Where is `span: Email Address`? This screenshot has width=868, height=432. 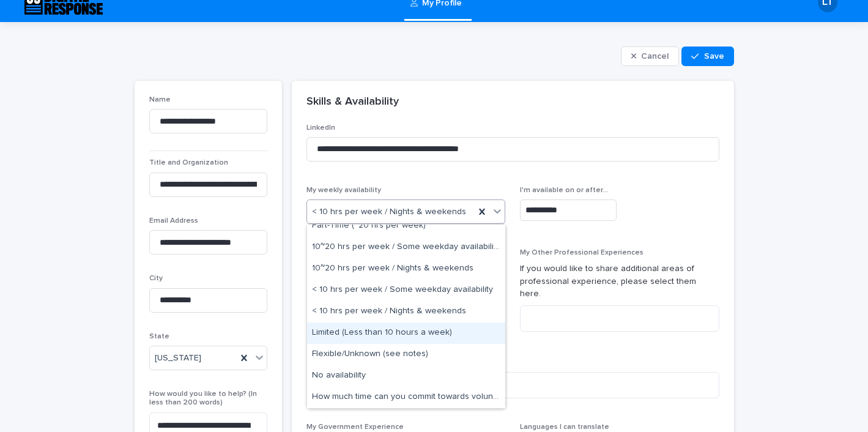
span: Email Address is located at coordinates (173, 220).